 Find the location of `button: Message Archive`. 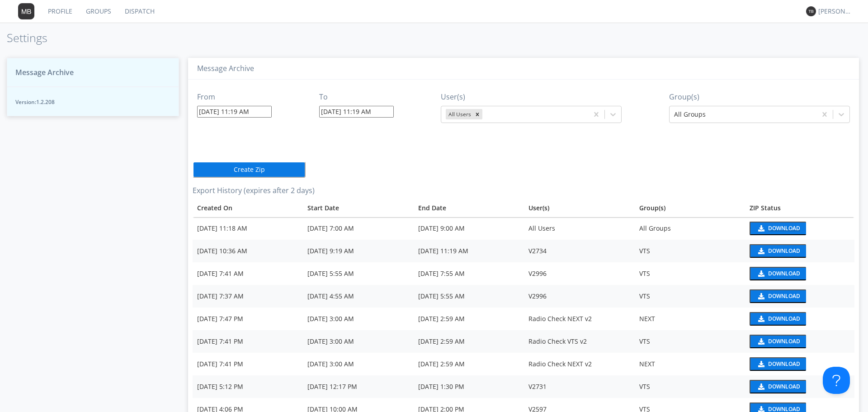

button: Message Archive is located at coordinates (92, 72).